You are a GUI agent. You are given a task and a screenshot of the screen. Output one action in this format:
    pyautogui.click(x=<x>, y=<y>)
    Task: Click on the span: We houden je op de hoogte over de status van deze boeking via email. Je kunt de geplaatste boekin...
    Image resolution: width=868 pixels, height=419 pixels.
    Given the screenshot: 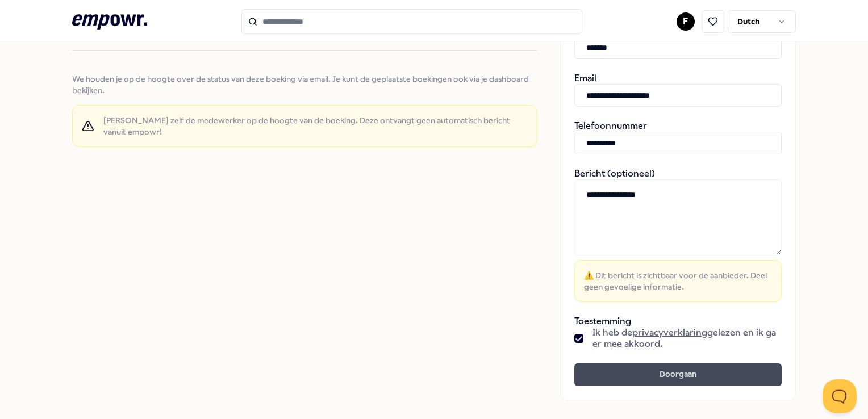 What is the action you would take?
    pyautogui.click(x=305, y=84)
    